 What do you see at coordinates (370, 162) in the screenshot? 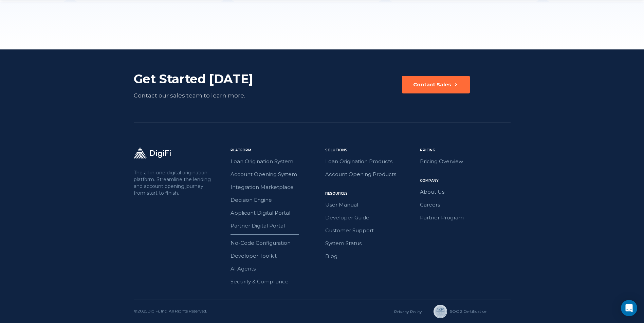
I see `a: Loan Origination Products` at bounding box center [370, 162].